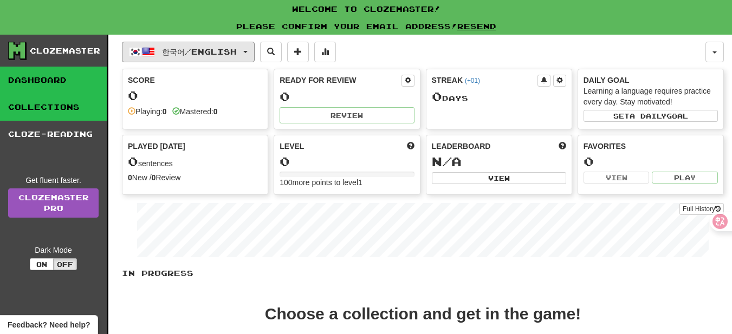 Image resolution: width=732 pixels, height=334 pixels. I want to click on div: Get fluent faster., so click(53, 180).